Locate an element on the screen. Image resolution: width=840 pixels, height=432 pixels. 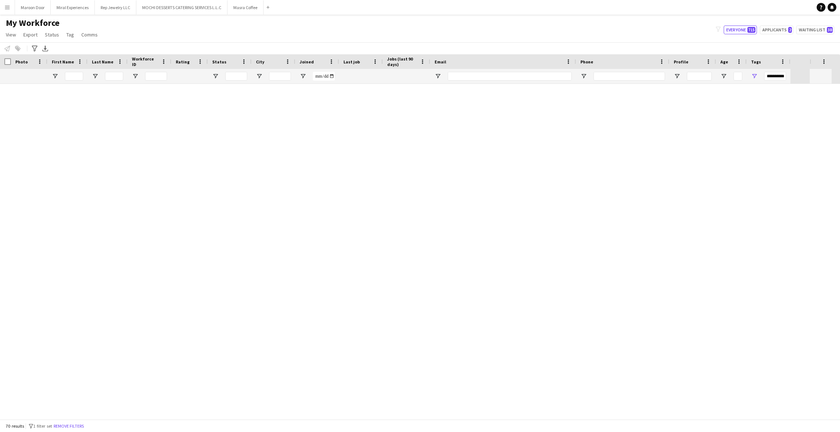
button: Applicants2 is located at coordinates (776, 30).